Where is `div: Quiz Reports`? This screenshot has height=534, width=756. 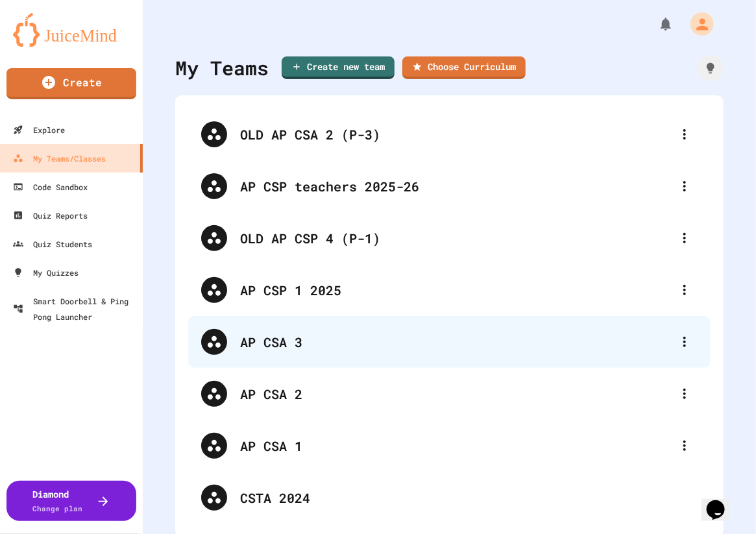
div: Quiz Reports is located at coordinates (50, 216).